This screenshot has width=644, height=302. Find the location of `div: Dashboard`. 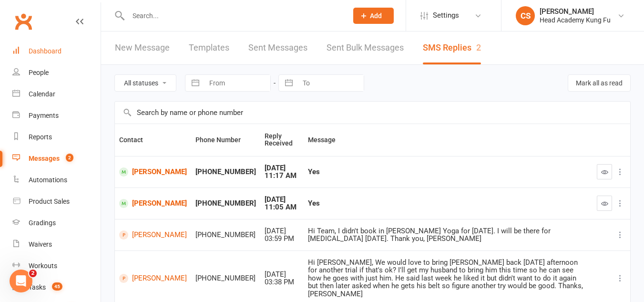

div: Dashboard is located at coordinates (45, 51).